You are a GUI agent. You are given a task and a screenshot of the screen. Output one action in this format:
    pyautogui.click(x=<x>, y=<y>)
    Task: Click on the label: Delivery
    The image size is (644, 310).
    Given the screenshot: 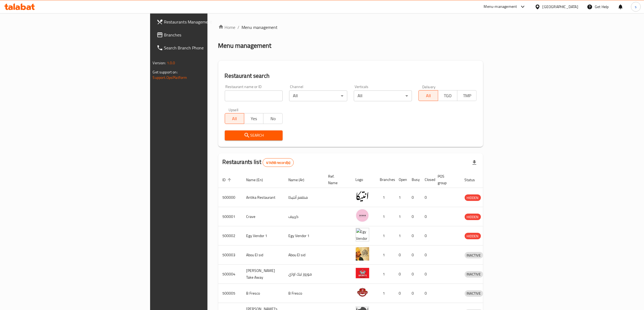 What is the action you would take?
    pyautogui.click(x=429, y=87)
    